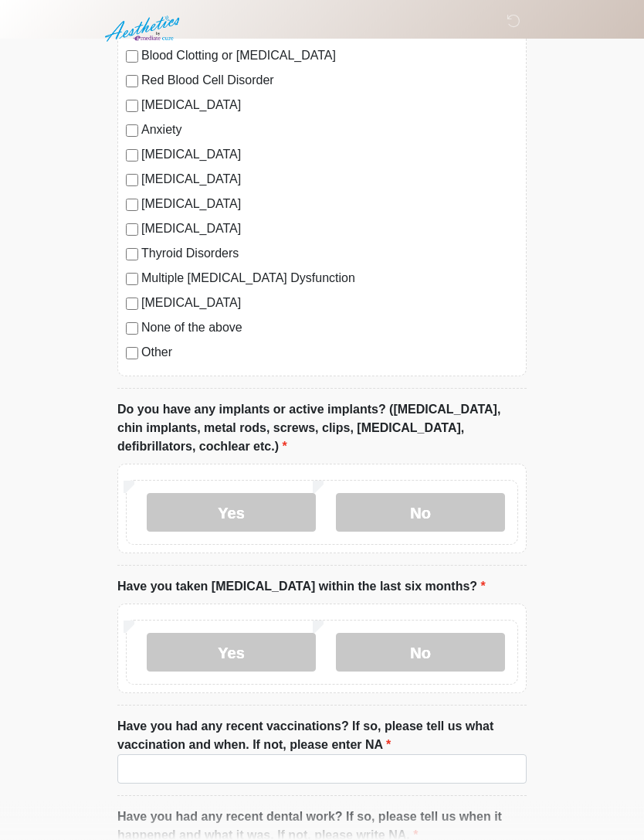 The image size is (644, 840). I want to click on input: Other, so click(132, 354).